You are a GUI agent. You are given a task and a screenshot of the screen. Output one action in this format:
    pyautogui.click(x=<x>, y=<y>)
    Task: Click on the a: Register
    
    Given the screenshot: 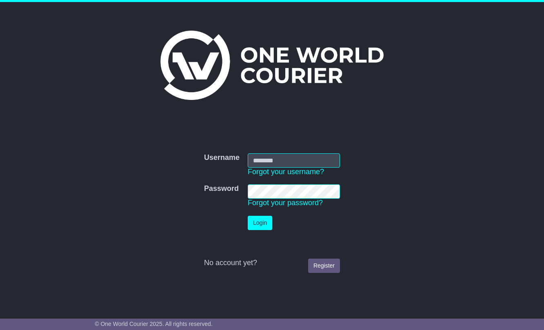 What is the action you would take?
    pyautogui.click(x=324, y=266)
    